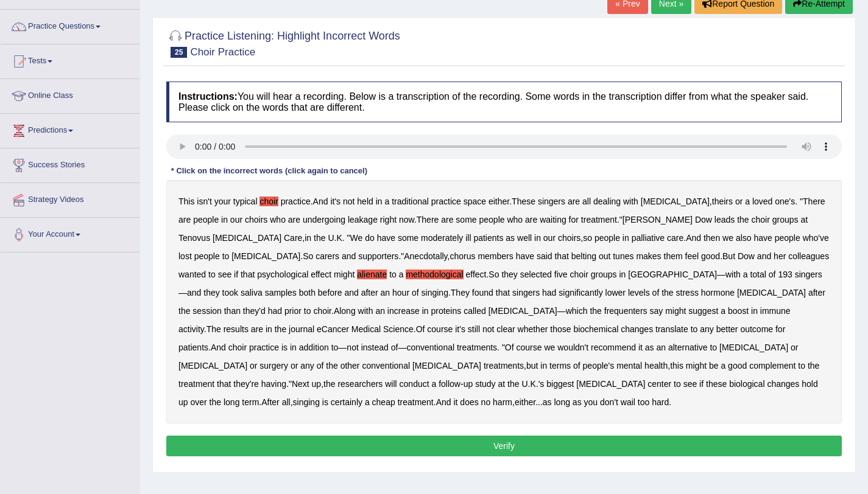 The height and width of the screenshot is (494, 868). What do you see at coordinates (360, 384) in the screenshot?
I see `b: researchers` at bounding box center [360, 384].